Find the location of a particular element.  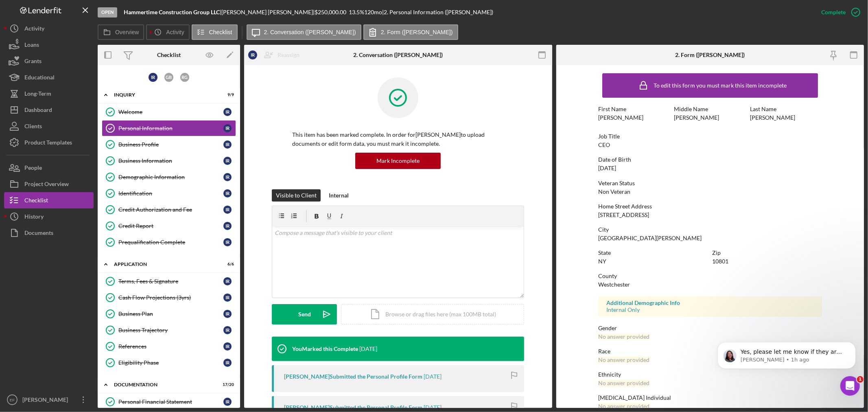

div: Race is located at coordinates (710, 352).